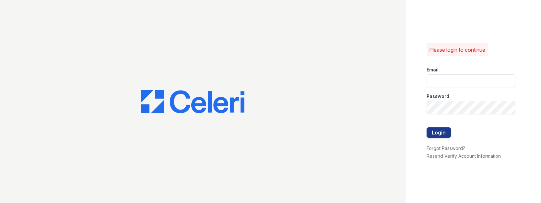  What do you see at coordinates (438, 97) in the screenshot?
I see `label: Password` at bounding box center [438, 97].